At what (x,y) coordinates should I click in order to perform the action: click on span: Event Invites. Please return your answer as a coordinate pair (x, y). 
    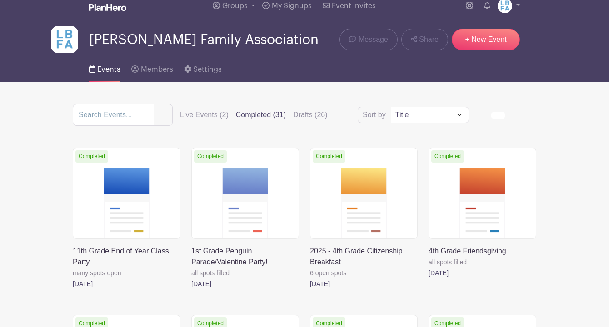
    Looking at the image, I should click on (354, 6).